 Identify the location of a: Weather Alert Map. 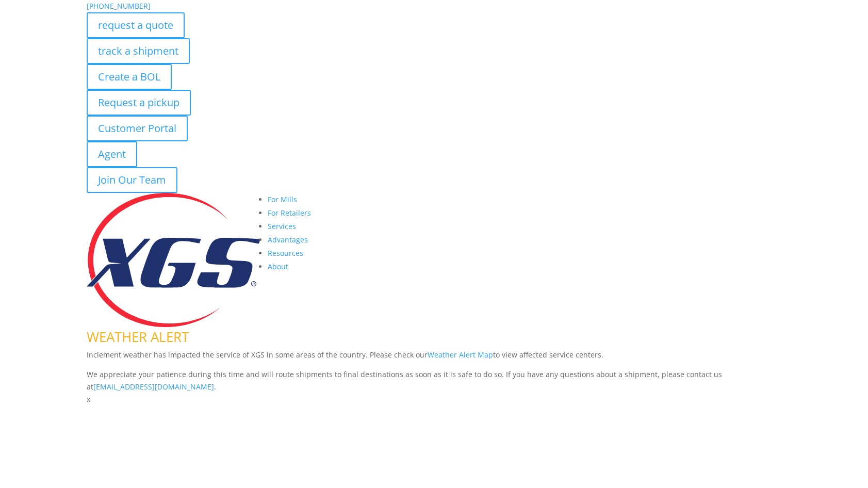
(460, 354).